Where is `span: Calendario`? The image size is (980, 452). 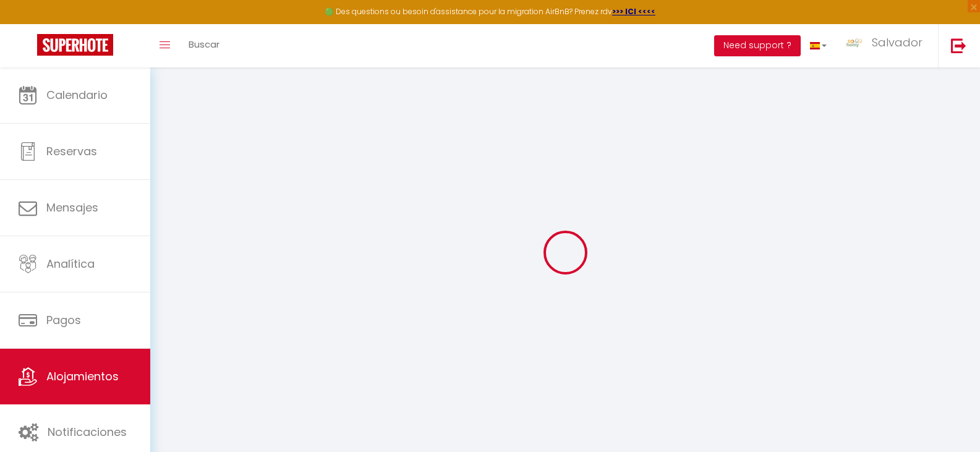 span: Calendario is located at coordinates (77, 94).